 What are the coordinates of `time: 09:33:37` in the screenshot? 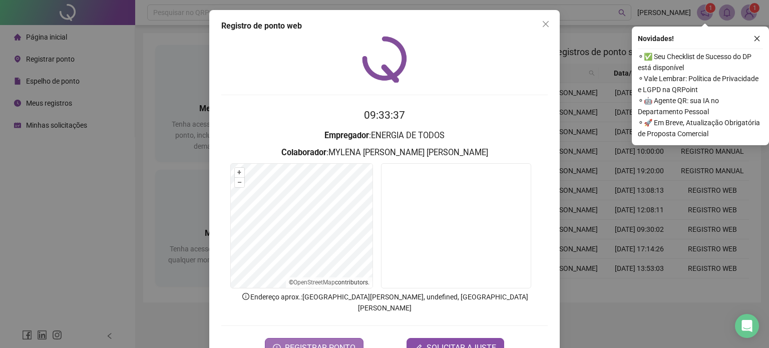 It's located at (385, 115).